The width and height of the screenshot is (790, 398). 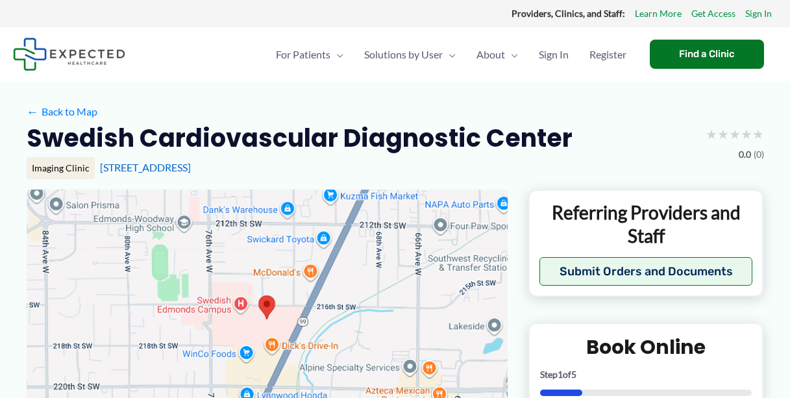 What do you see at coordinates (574, 374) in the screenshot?
I see `span: 5` at bounding box center [574, 374].